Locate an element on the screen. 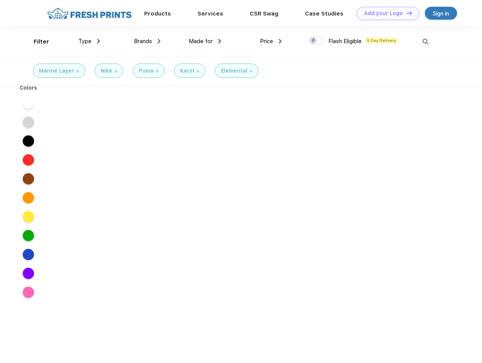  span: Brands is located at coordinates (143, 41).